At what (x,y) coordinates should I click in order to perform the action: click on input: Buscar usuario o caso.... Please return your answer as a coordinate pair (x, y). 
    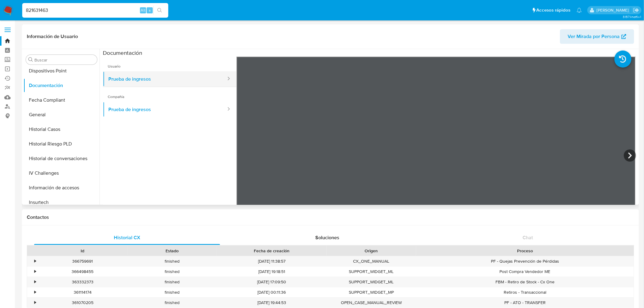
    Looking at the image, I should click on (95, 11).